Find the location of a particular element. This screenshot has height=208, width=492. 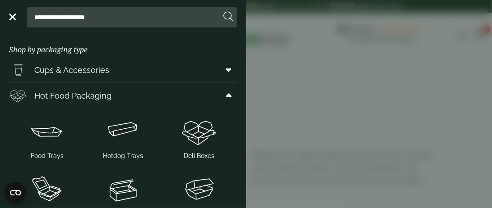

span: Cups & Accessories is located at coordinates (72, 70).